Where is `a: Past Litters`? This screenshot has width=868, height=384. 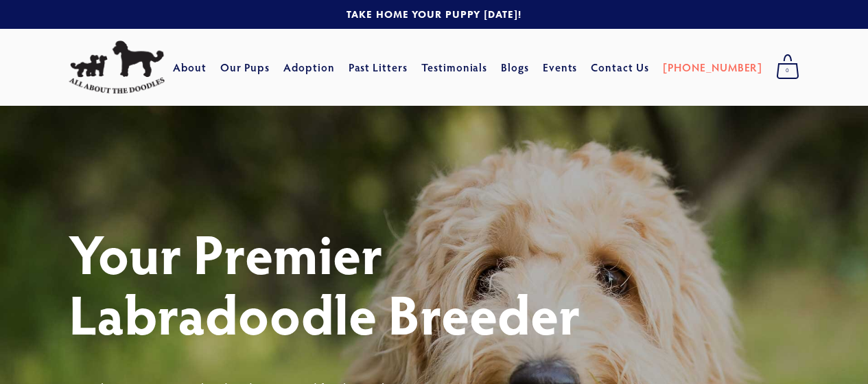 a: Past Litters is located at coordinates (378, 66).